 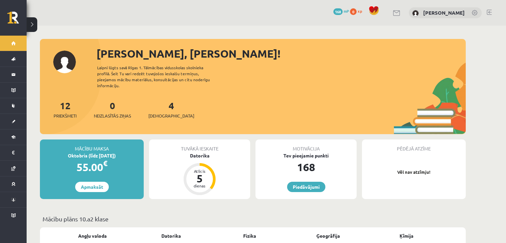 What do you see at coordinates (200, 186) in the screenshot?
I see `div: dienas` at bounding box center [200, 186].